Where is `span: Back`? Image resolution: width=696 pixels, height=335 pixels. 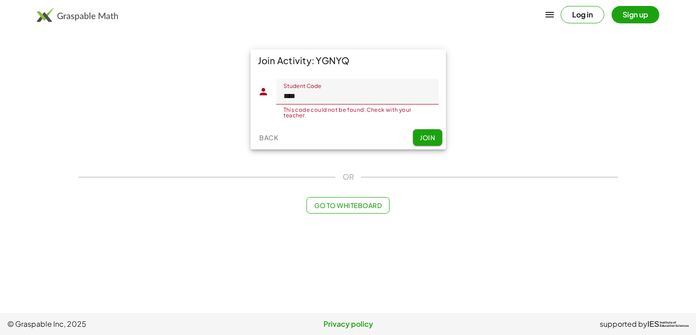
span: Back is located at coordinates (268, 138).